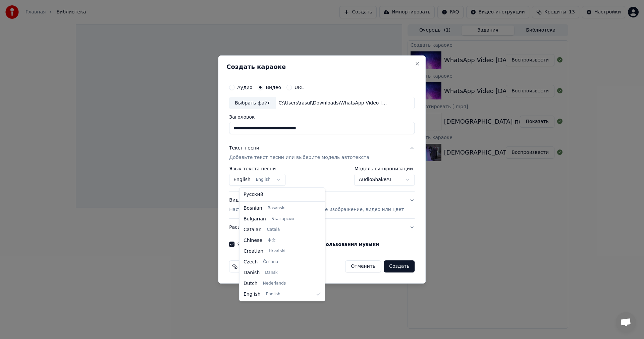 The image size is (644, 339). Describe the element at coordinates (275, 283) in the screenshot. I see `span: Nederlands` at that location.